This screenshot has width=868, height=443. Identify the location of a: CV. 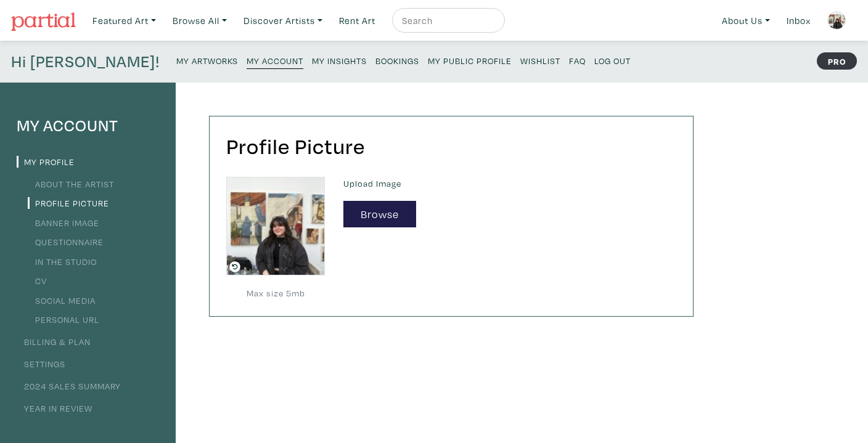
(37, 280).